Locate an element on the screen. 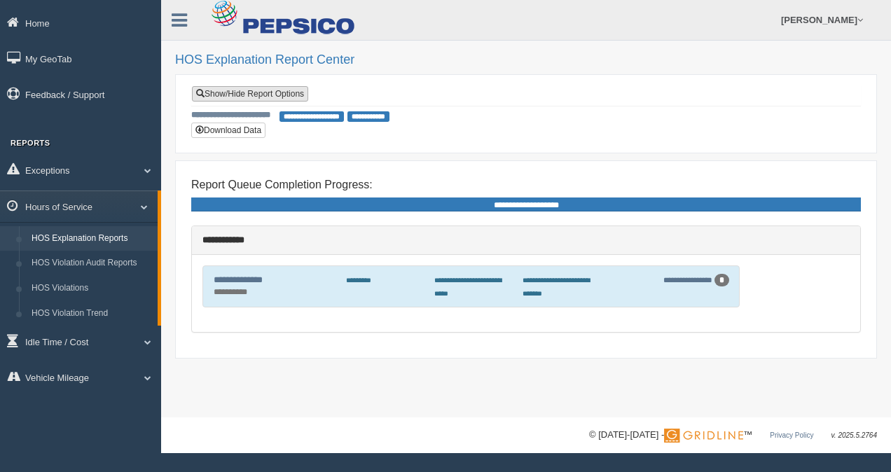 Image resolution: width=891 pixels, height=472 pixels. button: Download Data is located at coordinates (228, 130).